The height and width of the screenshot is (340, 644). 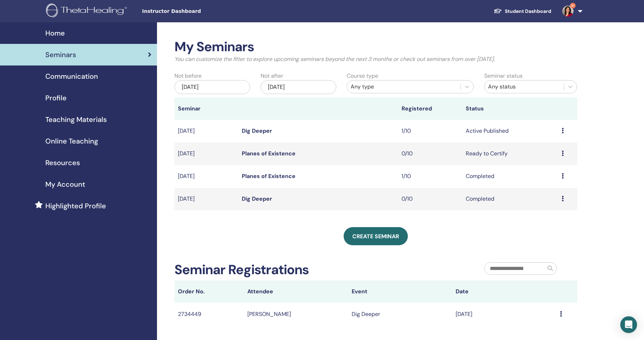 I want to click on td: Active Published, so click(x=510, y=131).